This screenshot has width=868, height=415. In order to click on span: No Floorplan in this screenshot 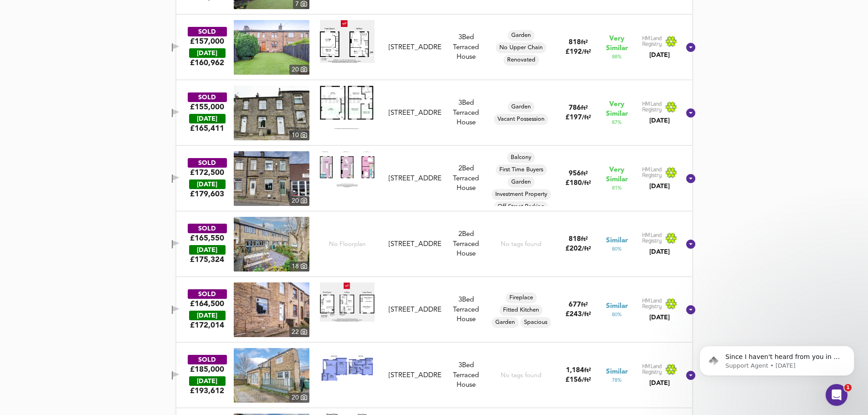, I will do `click(347, 244)`.